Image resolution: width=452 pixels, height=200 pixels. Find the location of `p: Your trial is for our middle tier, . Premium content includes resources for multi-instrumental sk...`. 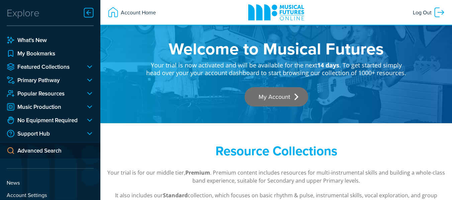

p: Your trial is for our middle tier, . Premium content includes resources for multi-instrumental sk... is located at coordinates (276, 177).